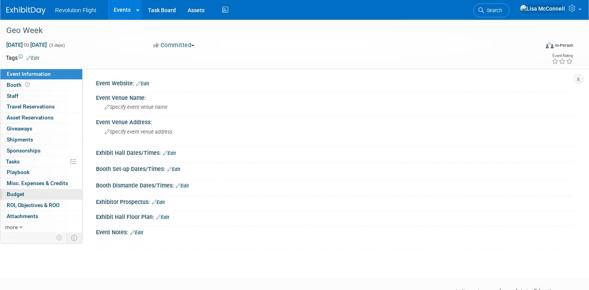 This screenshot has height=290, width=589. Describe the element at coordinates (57, 45) in the screenshot. I see `span: (3 days)` at that location.